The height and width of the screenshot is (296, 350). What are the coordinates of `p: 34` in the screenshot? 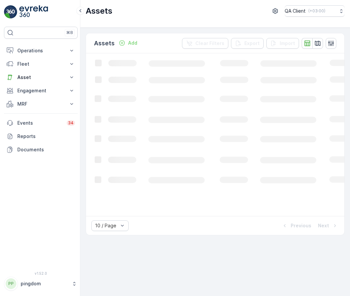 It's located at (71, 123).